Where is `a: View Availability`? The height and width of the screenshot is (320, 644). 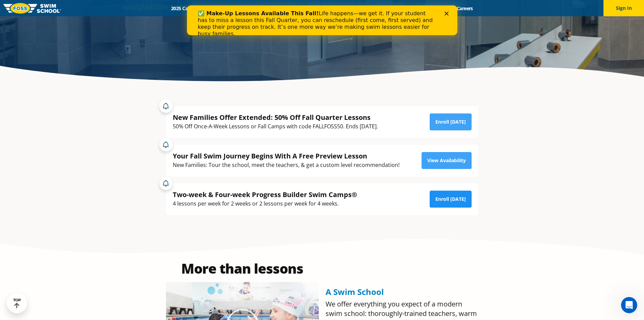
a: View Availability is located at coordinates (447, 161).